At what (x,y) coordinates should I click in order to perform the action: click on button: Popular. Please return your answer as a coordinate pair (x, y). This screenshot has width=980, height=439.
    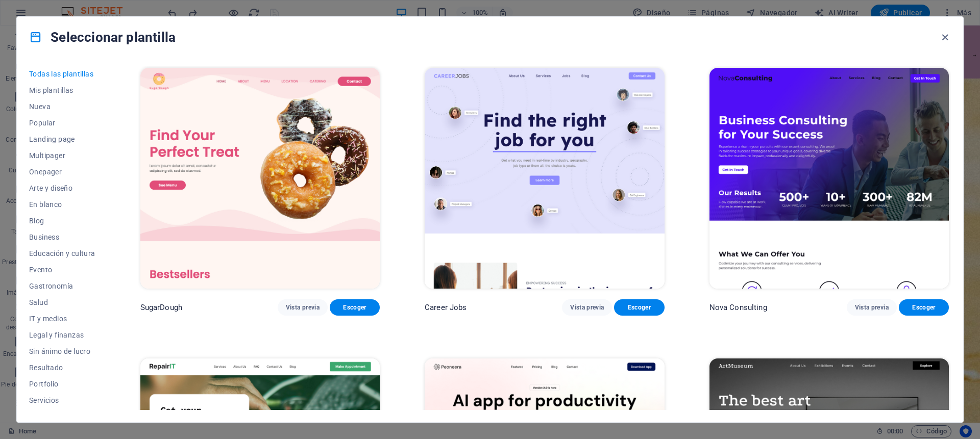
    Looking at the image, I should click on (62, 123).